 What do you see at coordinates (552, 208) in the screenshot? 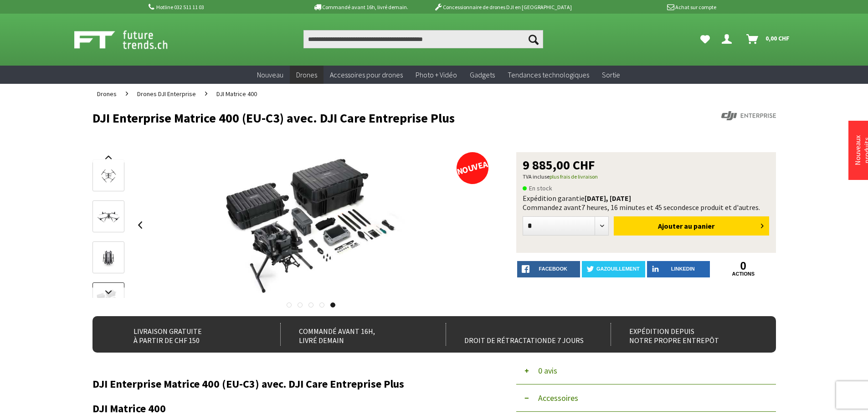
I see `font: Commandez avant` at bounding box center [552, 208].